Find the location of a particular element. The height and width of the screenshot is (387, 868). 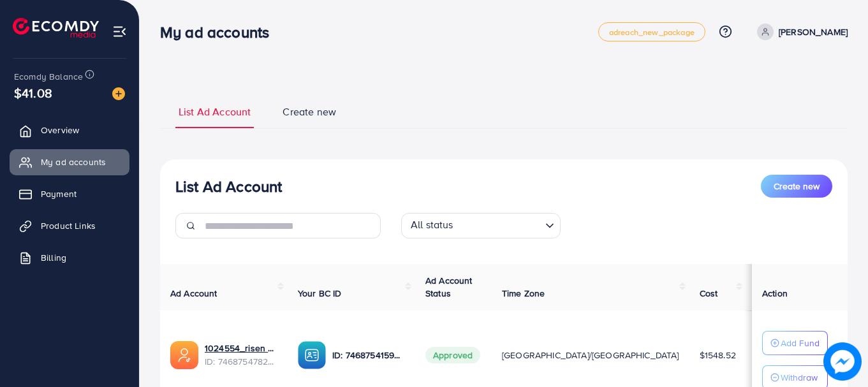

img: ic-ads-acc.e4c84228.svg is located at coordinates (185, 355).